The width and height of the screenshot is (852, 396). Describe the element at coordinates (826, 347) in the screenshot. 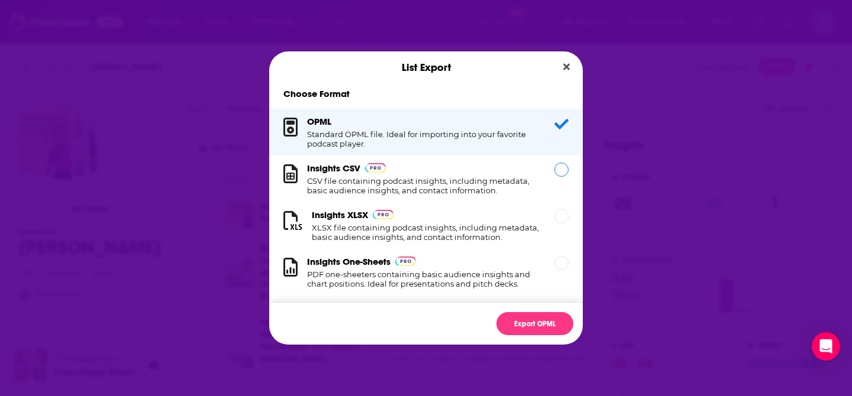

I see `div: Open Intercom Messenger` at that location.